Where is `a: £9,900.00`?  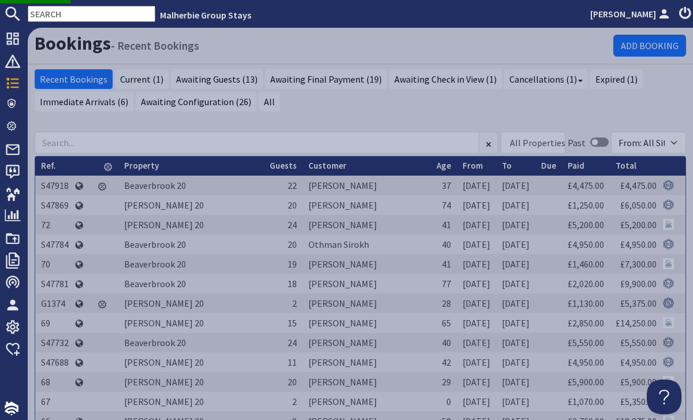
a: £9,900.00 is located at coordinates (638, 284).